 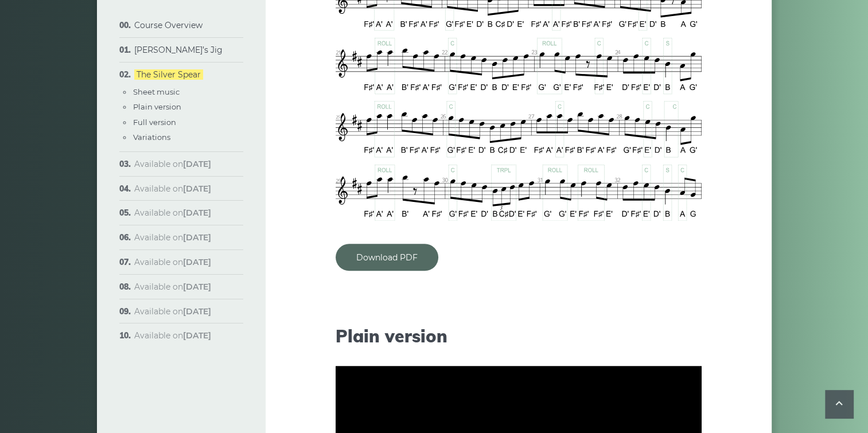 What do you see at coordinates (157, 107) in the screenshot?
I see `a: Plain version` at bounding box center [157, 107].